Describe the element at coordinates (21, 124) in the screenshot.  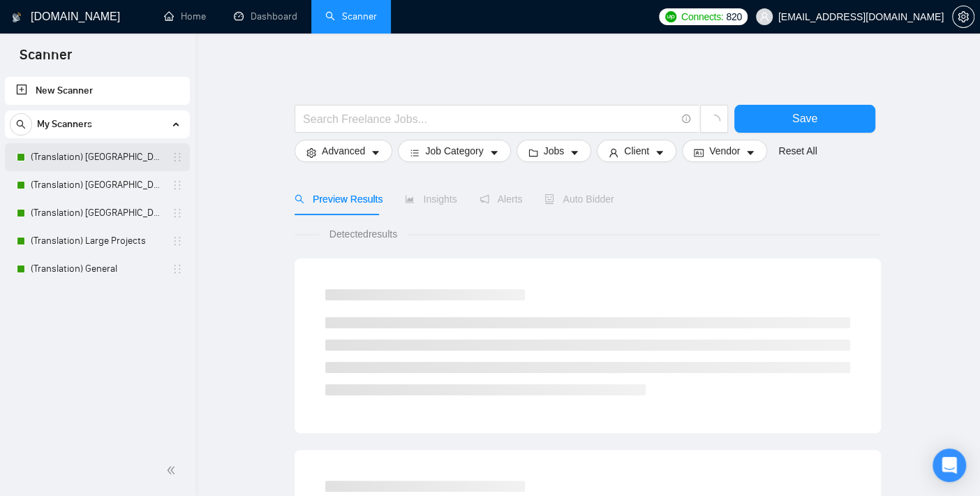
I see `button: search` at that location.